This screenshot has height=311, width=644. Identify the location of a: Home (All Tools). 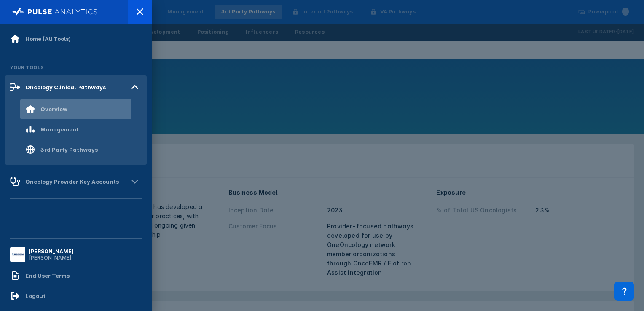
(76, 39).